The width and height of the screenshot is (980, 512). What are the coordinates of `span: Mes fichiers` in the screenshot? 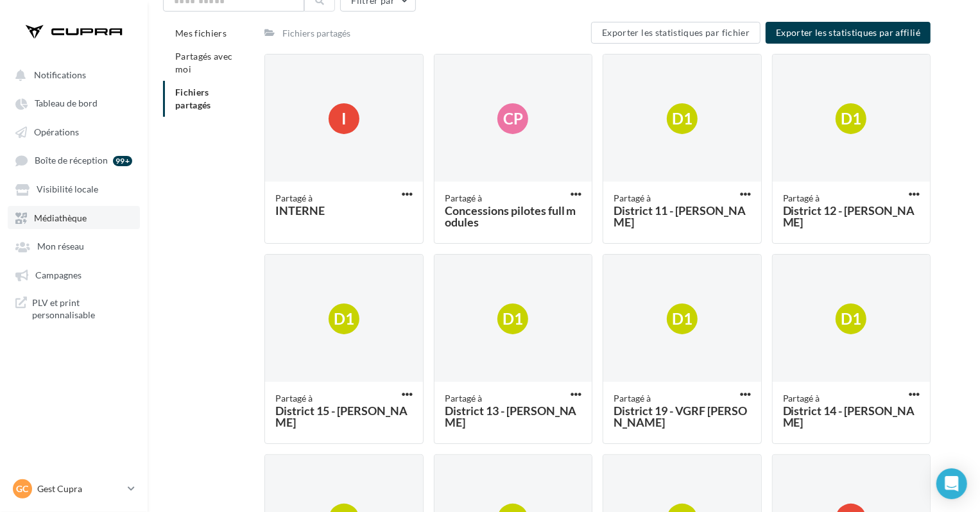 It's located at (201, 33).